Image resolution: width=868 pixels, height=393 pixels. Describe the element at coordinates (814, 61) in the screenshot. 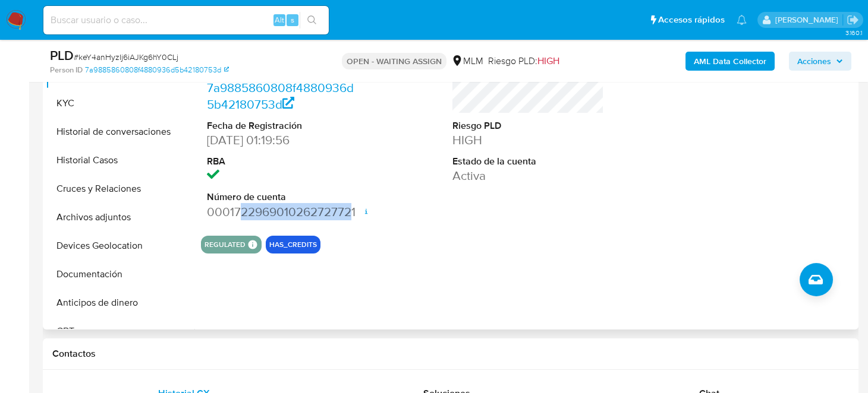

I see `span: Acciones` at that location.